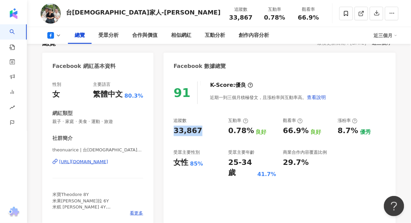 This screenshot has width=411, height=223. Describe the element at coordinates (62, 138) in the screenshot. I see `div: 社群簡介` at that location.